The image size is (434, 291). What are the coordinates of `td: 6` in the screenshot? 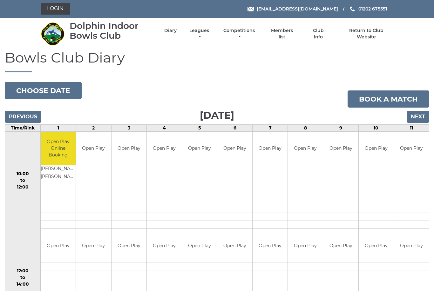 It's located at (235, 128).